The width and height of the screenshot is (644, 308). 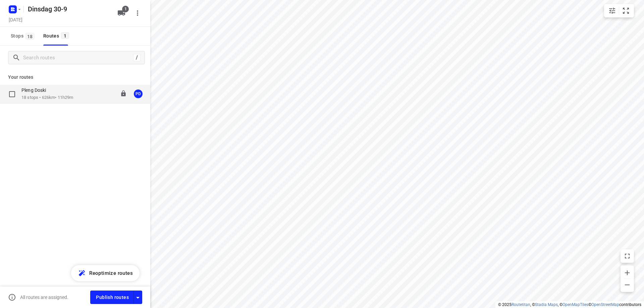 What do you see at coordinates (111, 273) in the screenshot?
I see `span: Reoptimize routes` at bounding box center [111, 273].